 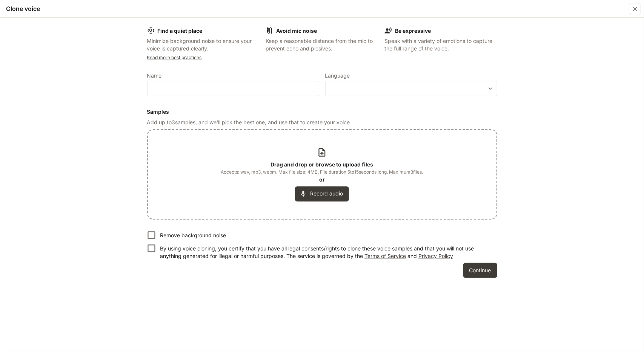 What do you see at coordinates (385, 256) in the screenshot?
I see `a: Terms of Service` at bounding box center [385, 256].